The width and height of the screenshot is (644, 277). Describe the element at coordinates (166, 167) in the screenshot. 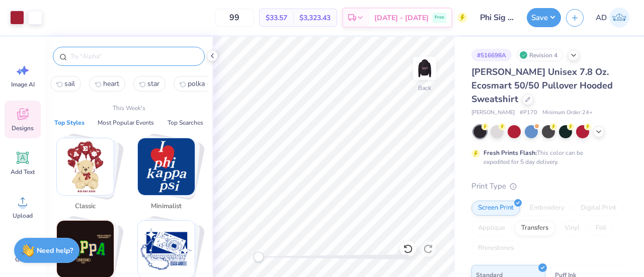

I see `img: Minimalist` at that location.